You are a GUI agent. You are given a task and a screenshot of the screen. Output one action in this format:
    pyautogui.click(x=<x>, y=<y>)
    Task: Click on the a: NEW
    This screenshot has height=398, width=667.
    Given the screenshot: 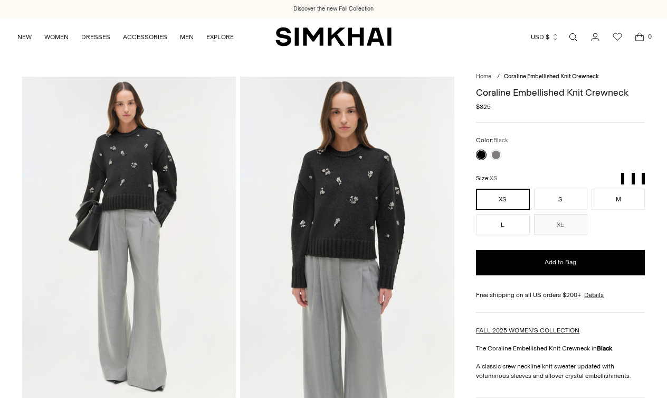 What is the action you would take?
    pyautogui.click(x=24, y=37)
    